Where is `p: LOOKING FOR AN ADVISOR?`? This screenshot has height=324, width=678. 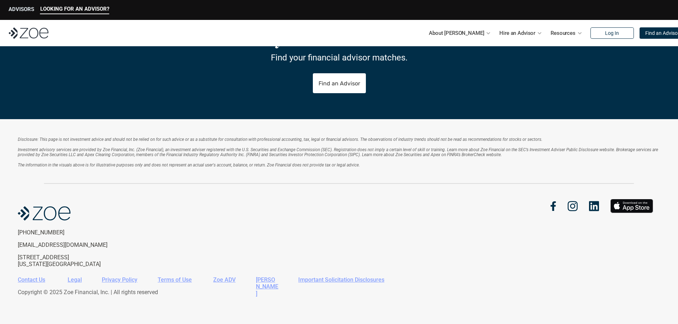 p: LOOKING FOR AN ADVISOR? is located at coordinates (75, 9).